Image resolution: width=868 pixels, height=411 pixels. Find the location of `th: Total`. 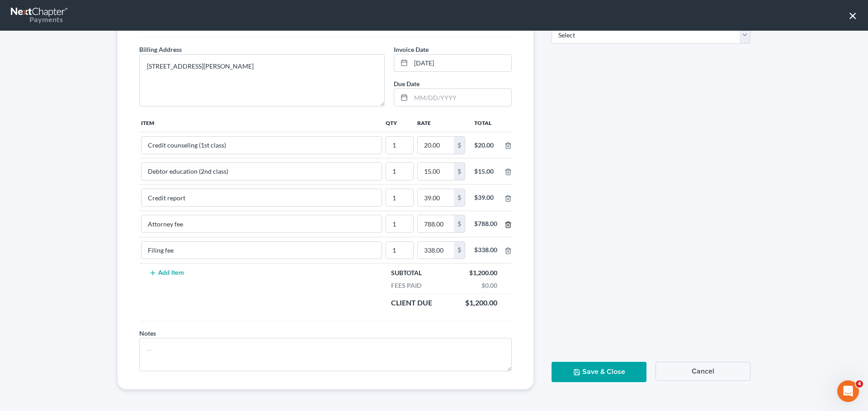

th: Total is located at coordinates (486, 123).